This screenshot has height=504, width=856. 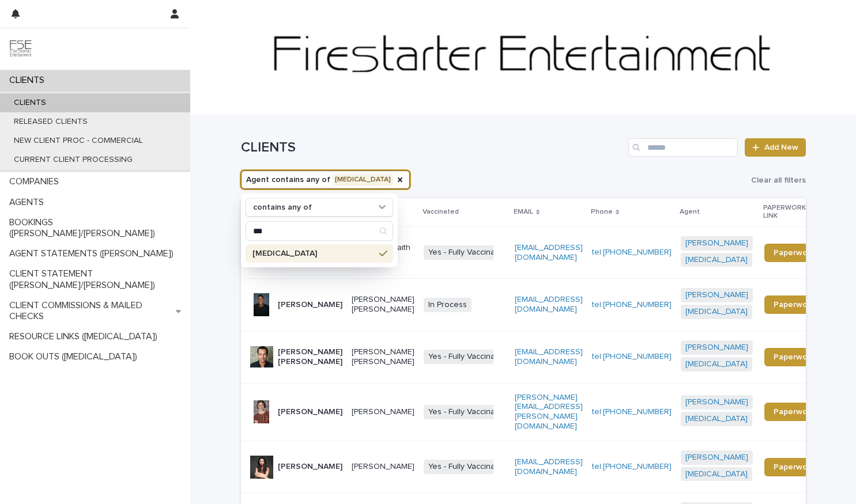 I want to click on p: EMAIL, so click(x=523, y=212).